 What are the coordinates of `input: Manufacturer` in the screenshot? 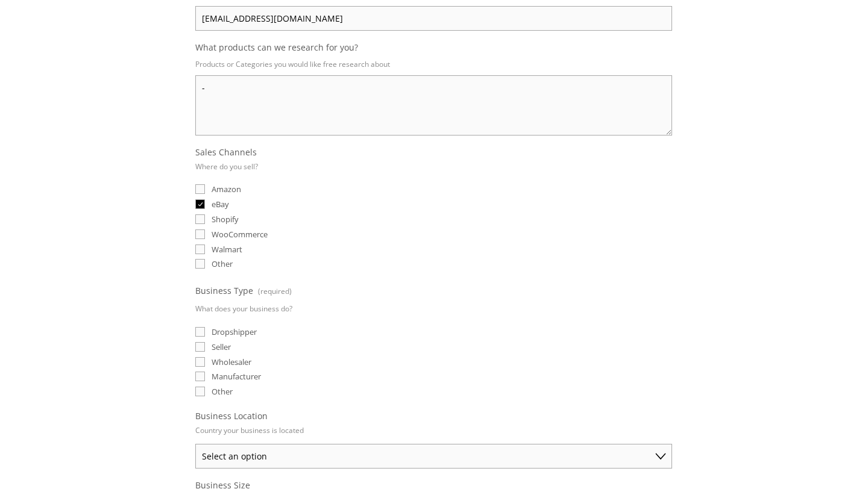 It's located at (200, 376).